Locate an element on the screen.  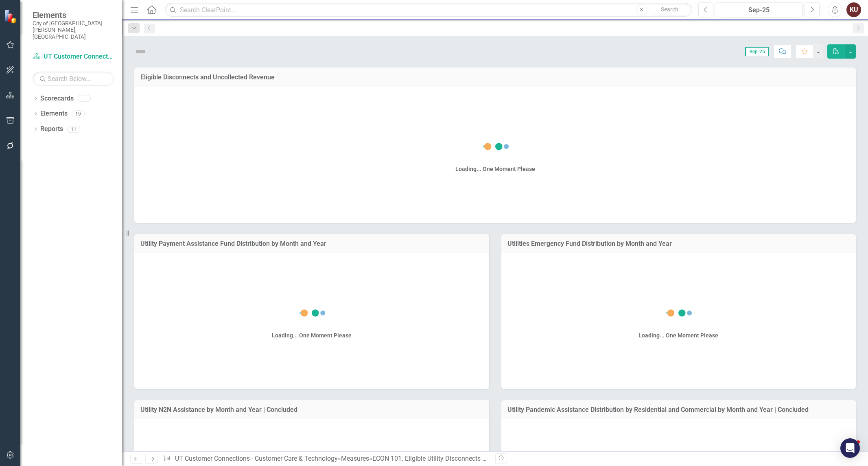
button: Search is located at coordinates (670, 10).